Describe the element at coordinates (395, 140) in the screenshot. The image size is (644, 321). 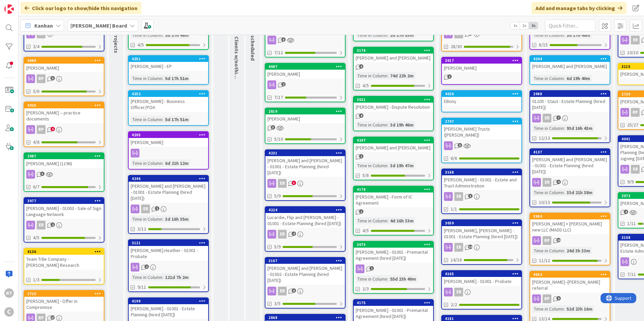
I see `div: 4247` at that location.